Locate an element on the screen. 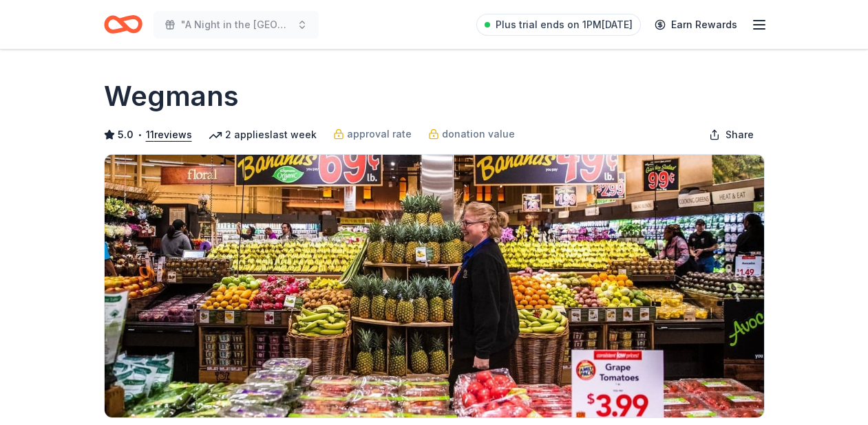 This screenshot has width=868, height=425. a: donation value is located at coordinates (471, 134).